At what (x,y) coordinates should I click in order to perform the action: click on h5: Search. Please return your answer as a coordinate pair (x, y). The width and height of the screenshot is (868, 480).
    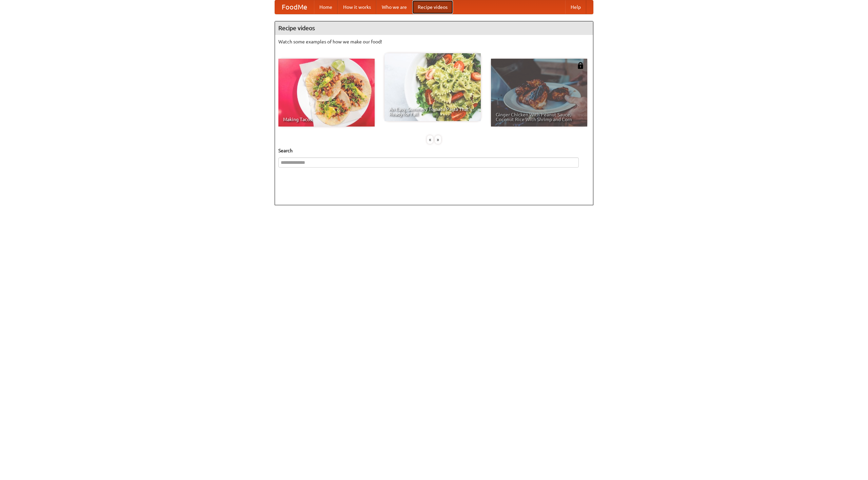
    Looking at the image, I should click on (434, 150).